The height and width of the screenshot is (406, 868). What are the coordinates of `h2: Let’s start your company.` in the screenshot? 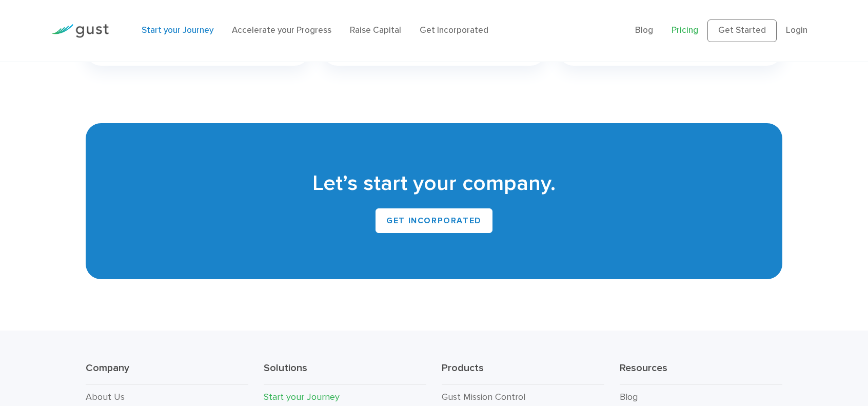 It's located at (434, 184).